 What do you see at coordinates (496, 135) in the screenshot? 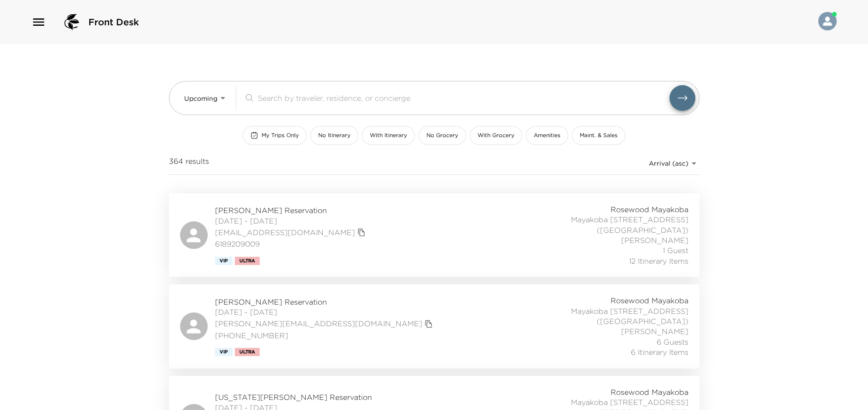
I see `button: With Grocery` at bounding box center [496, 135].